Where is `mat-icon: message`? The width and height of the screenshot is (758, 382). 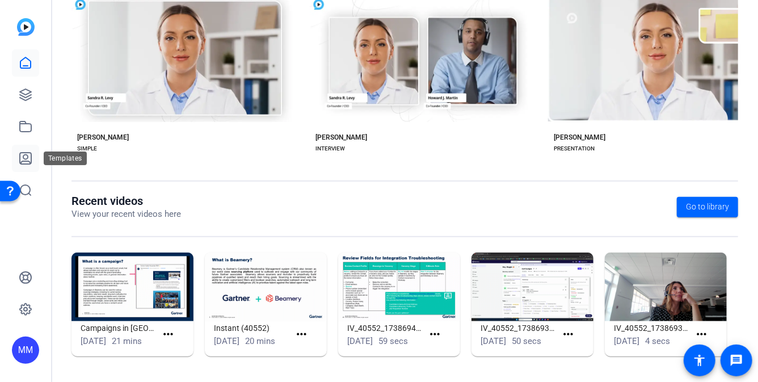 mat-icon: message is located at coordinates (736, 360).